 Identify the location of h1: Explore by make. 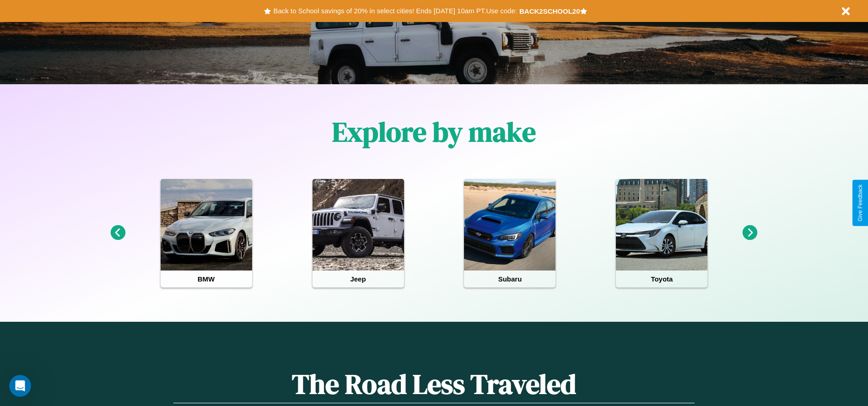
(433, 132).